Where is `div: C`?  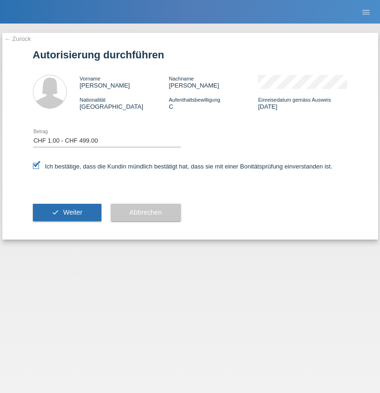 div: C is located at coordinates (213, 103).